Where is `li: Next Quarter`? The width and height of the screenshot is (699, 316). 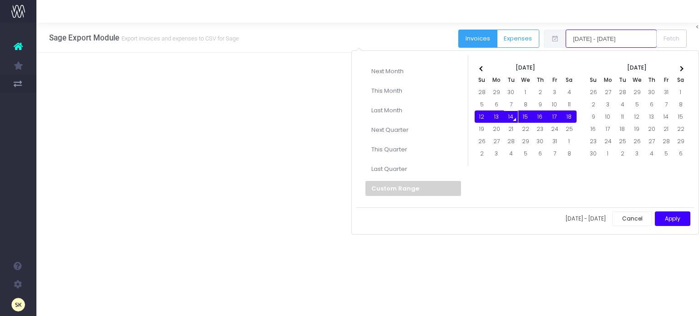 li: Next Quarter is located at coordinates (413, 130).